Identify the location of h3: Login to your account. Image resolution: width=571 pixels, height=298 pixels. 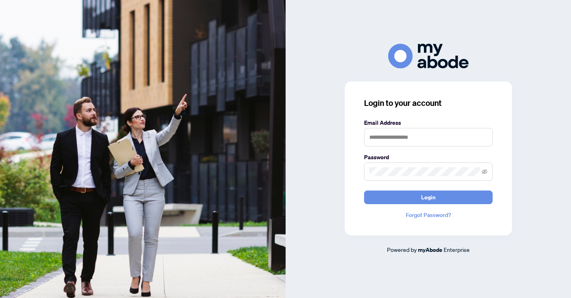
(428, 103).